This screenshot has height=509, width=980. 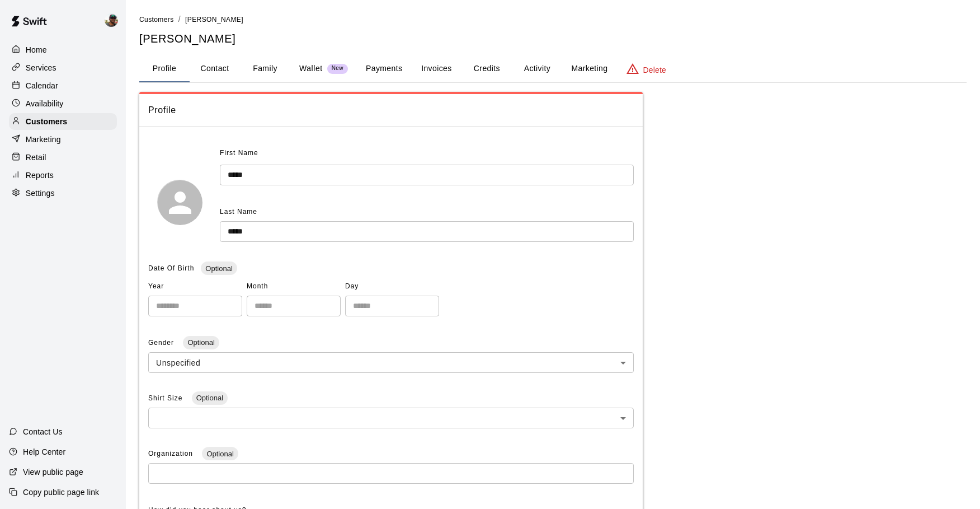 I want to click on a: Availability, so click(x=63, y=104).